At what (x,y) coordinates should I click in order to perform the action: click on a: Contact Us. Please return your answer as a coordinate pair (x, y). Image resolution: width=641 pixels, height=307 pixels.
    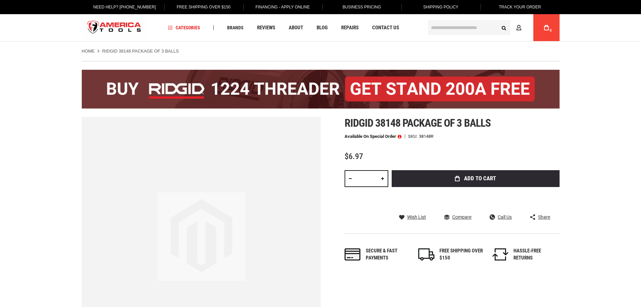
    Looking at the image, I should click on (386, 28).